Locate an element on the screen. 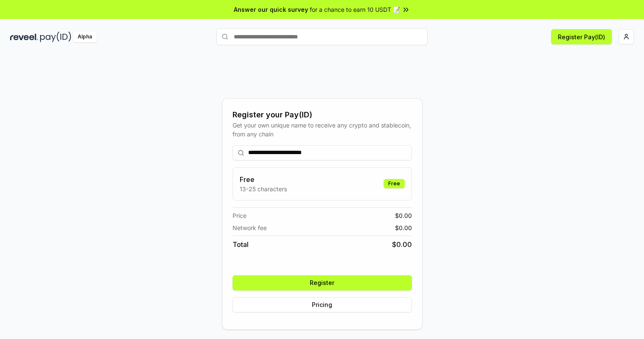 The image size is (644, 339). span: for a chance to earn 10 USDT 📝 is located at coordinates (355, 10).